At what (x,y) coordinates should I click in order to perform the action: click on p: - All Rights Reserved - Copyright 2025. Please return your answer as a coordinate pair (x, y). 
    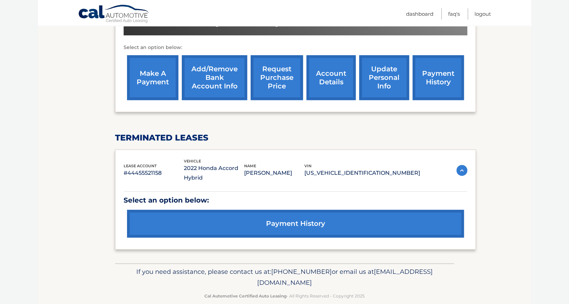
    Looking at the image, I should click on (285, 296).